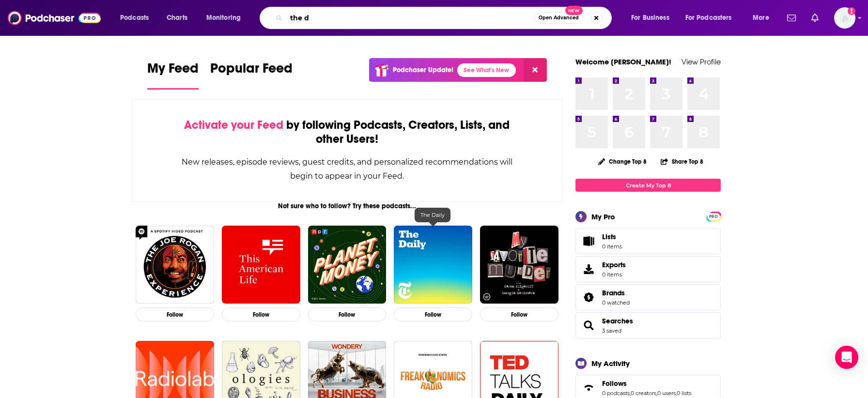 The height and width of the screenshot is (398, 868). Describe the element at coordinates (614, 384) in the screenshot. I see `span: Follows` at that location.